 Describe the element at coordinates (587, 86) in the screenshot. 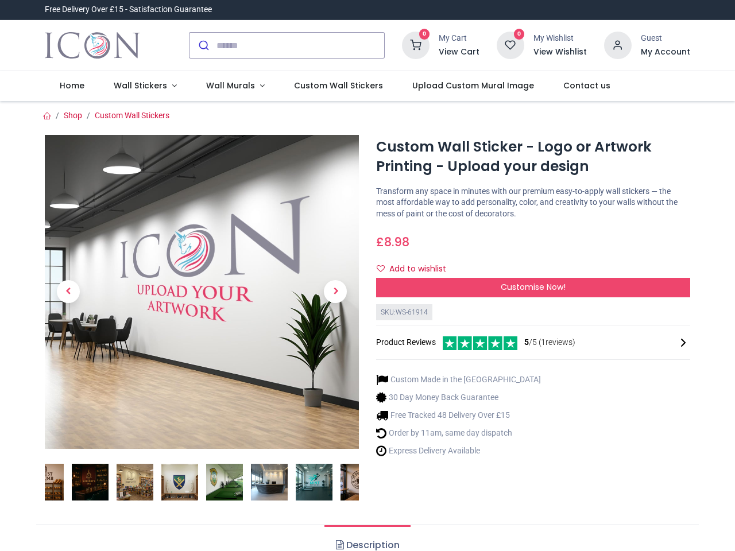

I see `span: Contact us` at that location.